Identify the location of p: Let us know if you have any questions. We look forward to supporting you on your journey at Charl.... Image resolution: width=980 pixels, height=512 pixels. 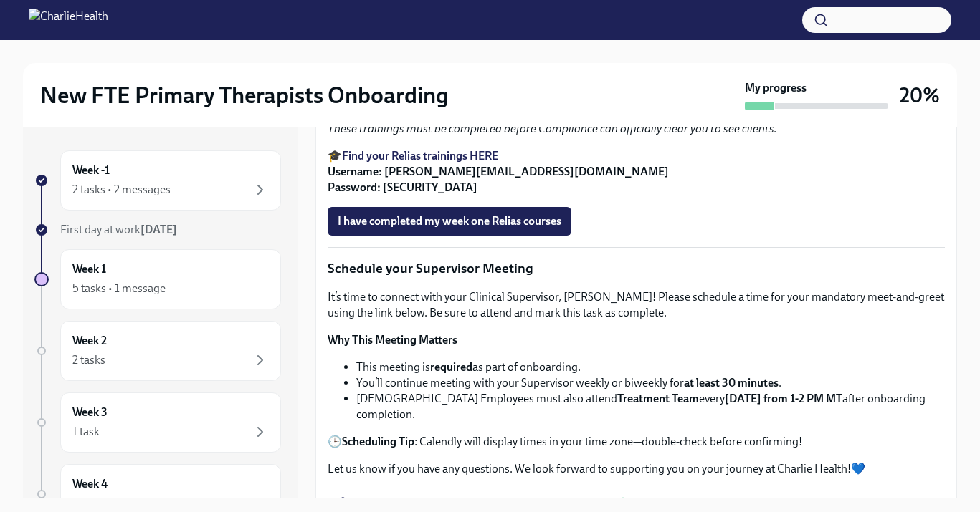
(636, 469).